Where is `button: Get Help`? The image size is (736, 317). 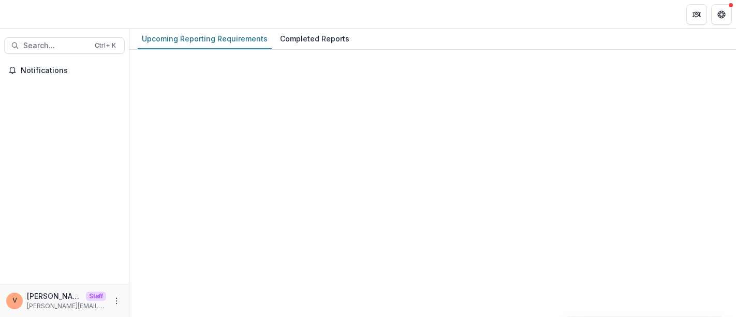
button: Get Help is located at coordinates (722, 14).